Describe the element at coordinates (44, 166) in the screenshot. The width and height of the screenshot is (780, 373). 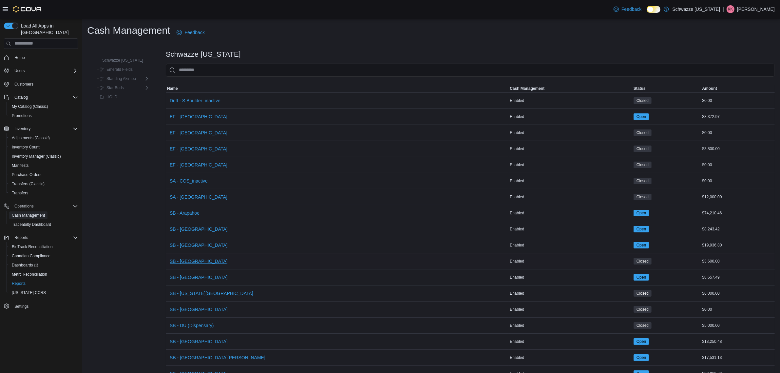
I see `span: Manifests` at that location.